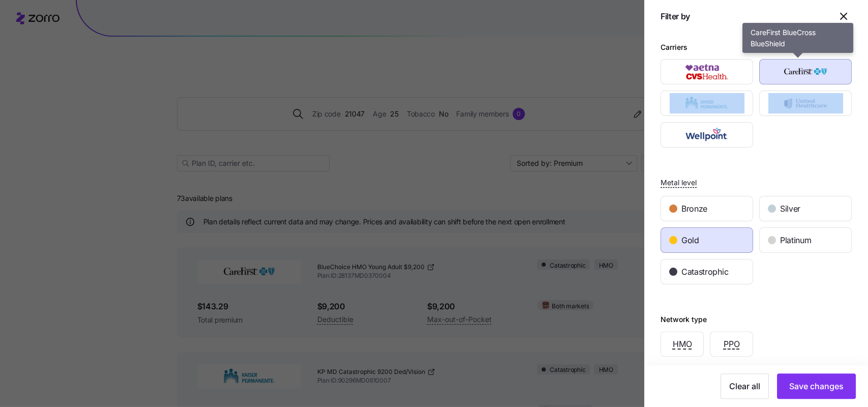 Image resolution: width=868 pixels, height=407 pixels. What do you see at coordinates (705, 272) in the screenshot?
I see `span: Catastrophic` at bounding box center [705, 272].